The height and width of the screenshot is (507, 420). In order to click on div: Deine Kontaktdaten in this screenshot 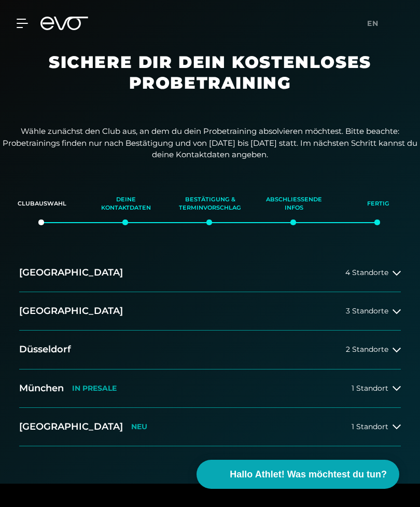, I will do `click(126, 204)`.